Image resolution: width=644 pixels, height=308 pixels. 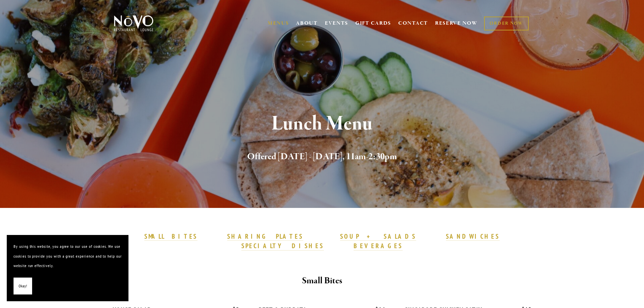 What do you see at coordinates (456, 23) in the screenshot?
I see `a: RESERVE NOW` at bounding box center [456, 23].